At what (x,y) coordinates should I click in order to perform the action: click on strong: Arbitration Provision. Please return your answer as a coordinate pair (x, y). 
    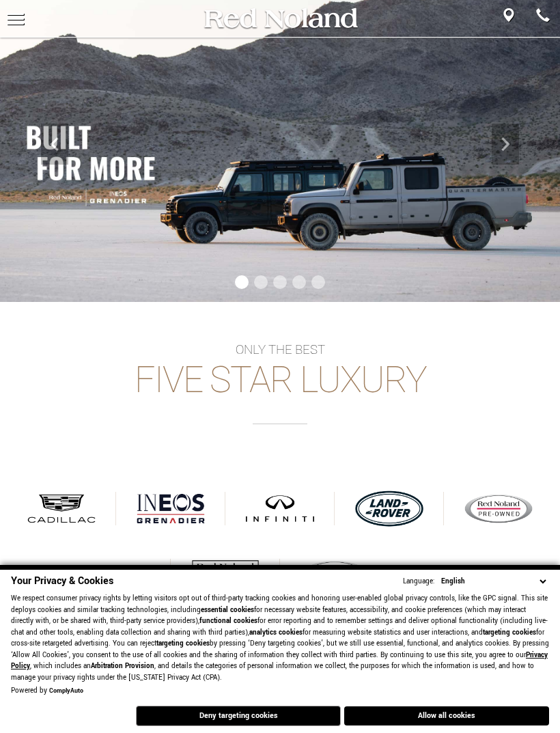
    Looking at the image, I should click on (122, 666).